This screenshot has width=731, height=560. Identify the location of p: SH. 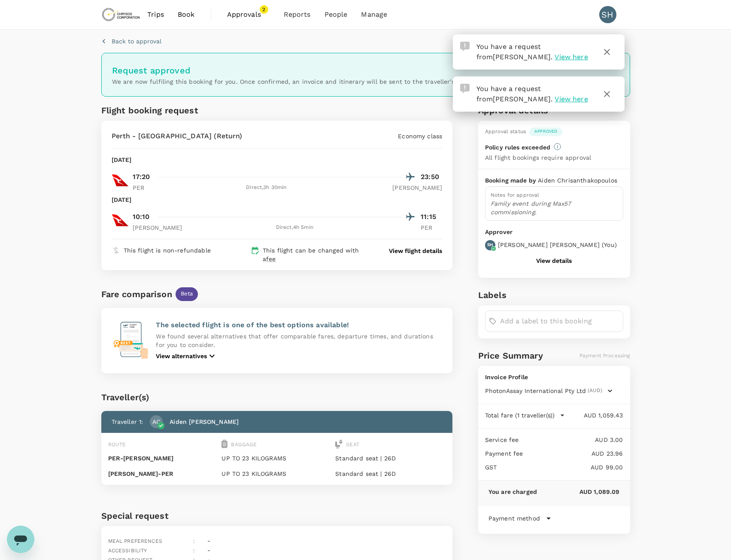
(490, 245).